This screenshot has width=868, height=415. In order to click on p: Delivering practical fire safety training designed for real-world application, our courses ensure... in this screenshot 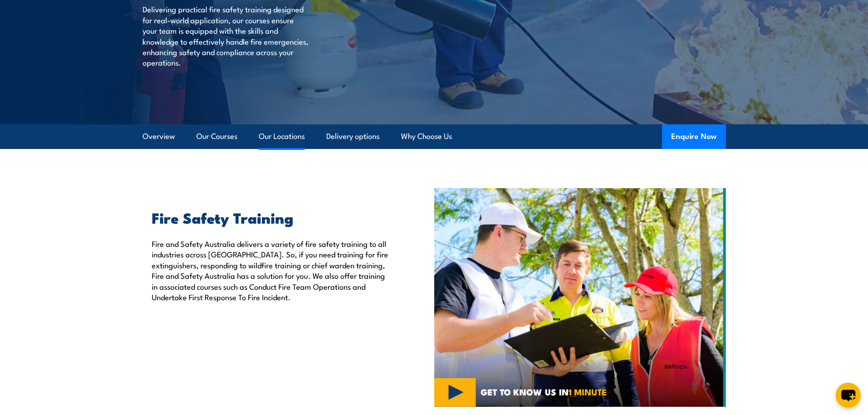, I will do `click(225, 35)`.